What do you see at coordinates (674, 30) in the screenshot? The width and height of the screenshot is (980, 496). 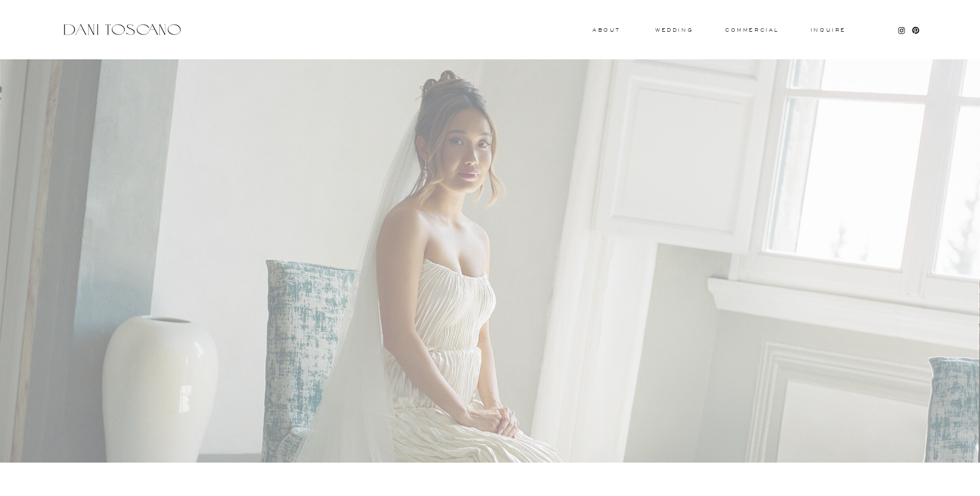 I see `a: wedding` at bounding box center [674, 30].